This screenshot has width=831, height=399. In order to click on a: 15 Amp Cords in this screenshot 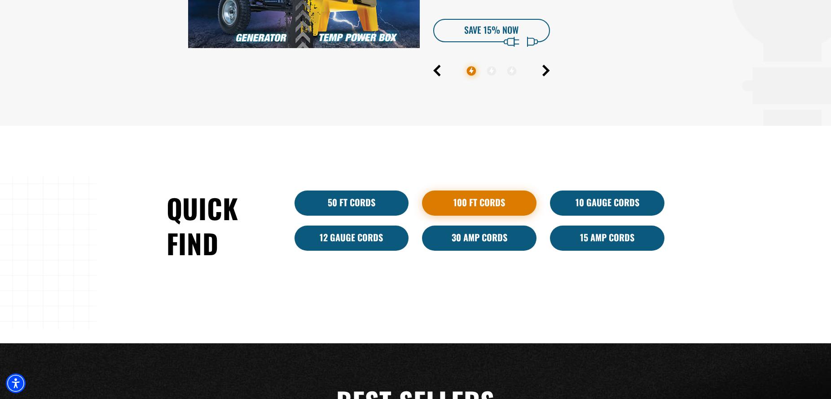, I will do `click(607, 238)`.